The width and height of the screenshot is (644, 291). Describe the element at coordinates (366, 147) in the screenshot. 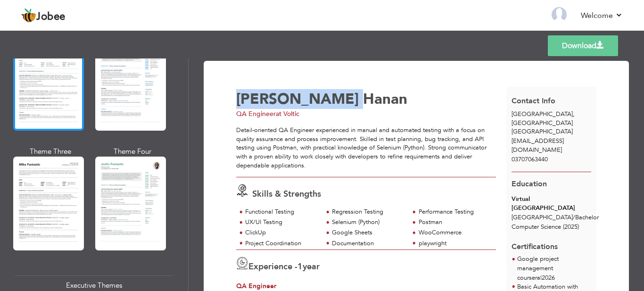

I see `div: Detail-oriented QA Engineer experienced in manual and automated testing with a focus on quality a...` at that location.